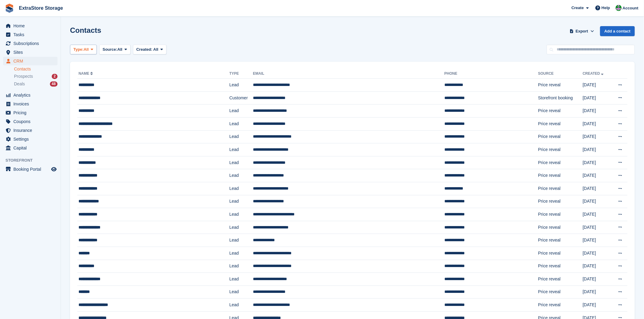 Image resolution: width=644 pixels, height=319 pixels. What do you see at coordinates (144, 49) in the screenshot?
I see `span: Created:` at bounding box center [144, 49].